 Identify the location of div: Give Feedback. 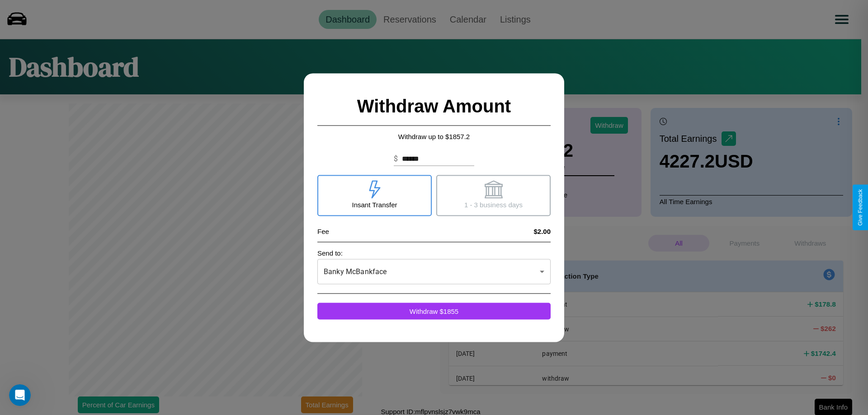
(860, 207).